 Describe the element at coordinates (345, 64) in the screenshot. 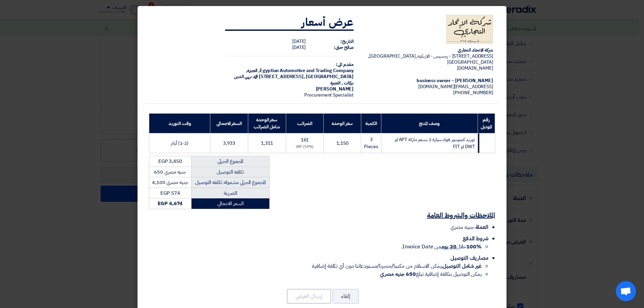

I see `strong: مقدم الى:` at that location.